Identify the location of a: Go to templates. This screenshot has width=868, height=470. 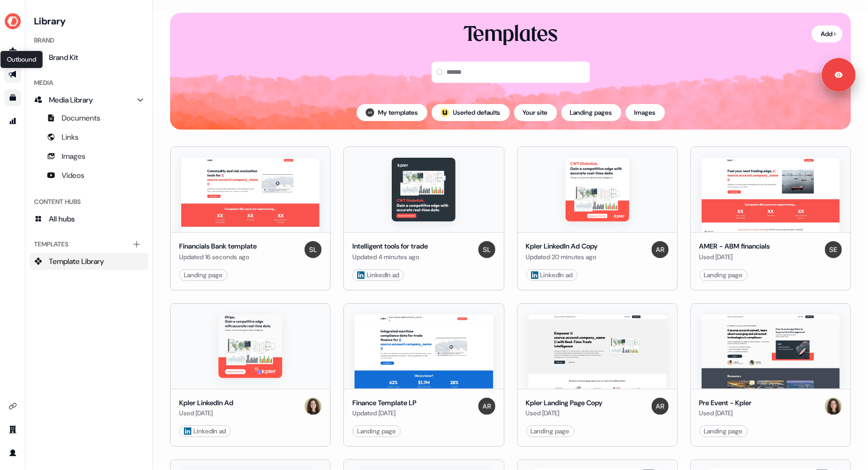
(13, 98).